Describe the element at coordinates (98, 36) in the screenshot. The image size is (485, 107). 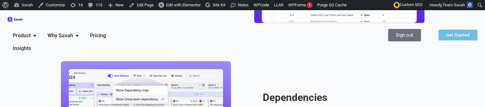
I see `span: Pricing` at that location.